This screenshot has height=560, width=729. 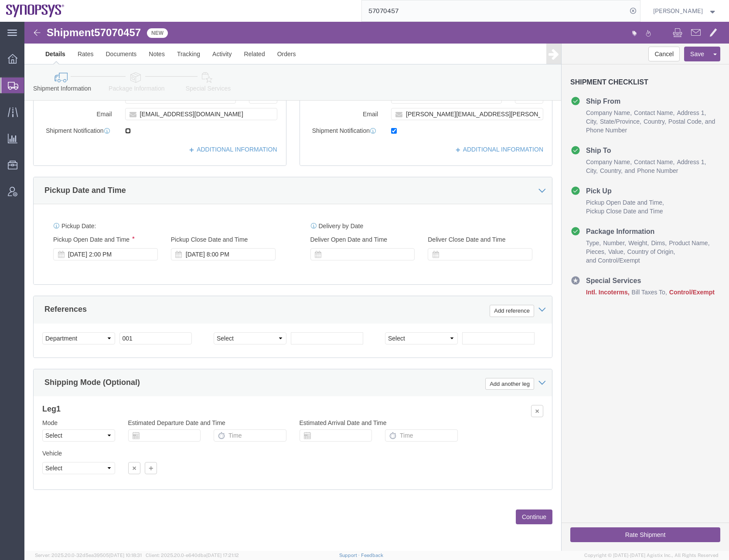 What do you see at coordinates (88, 556) in the screenshot?
I see `span: Server: 2025.20.0-32d5ea39505` at bounding box center [88, 556].